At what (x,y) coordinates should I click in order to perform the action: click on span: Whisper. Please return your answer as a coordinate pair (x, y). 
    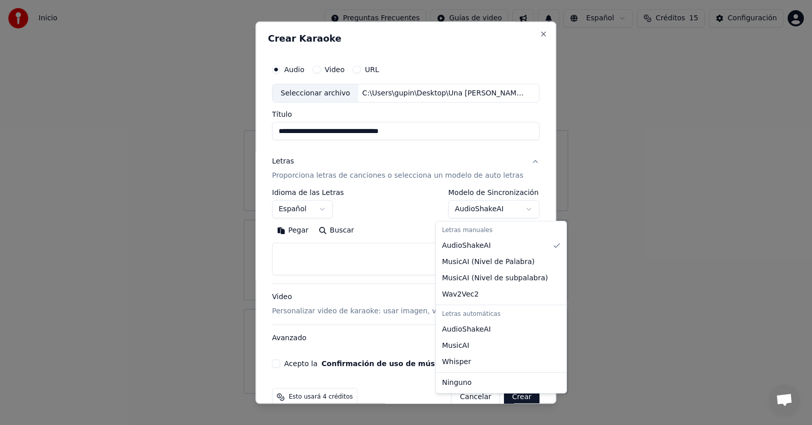
    Looking at the image, I should click on (456, 362).